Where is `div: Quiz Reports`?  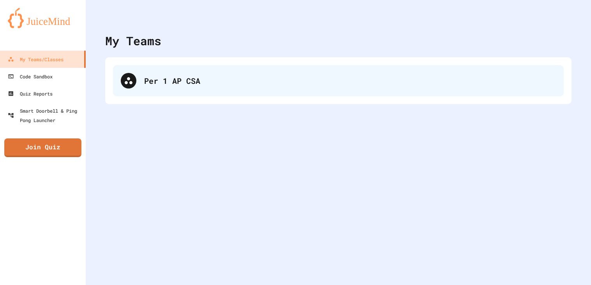
div: Quiz Reports is located at coordinates (30, 93).